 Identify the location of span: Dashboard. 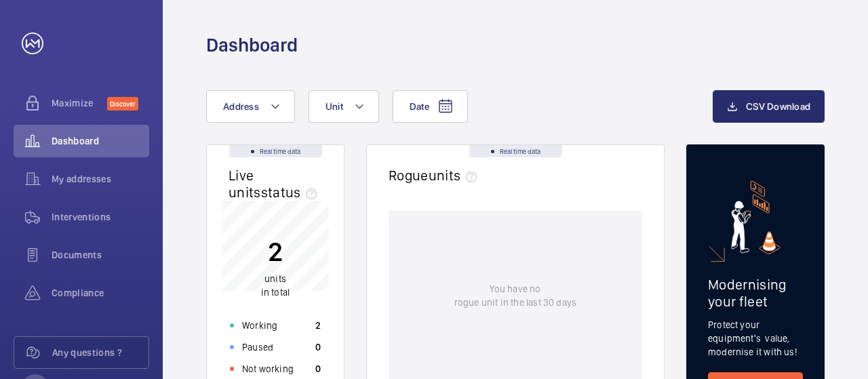
(100, 141).